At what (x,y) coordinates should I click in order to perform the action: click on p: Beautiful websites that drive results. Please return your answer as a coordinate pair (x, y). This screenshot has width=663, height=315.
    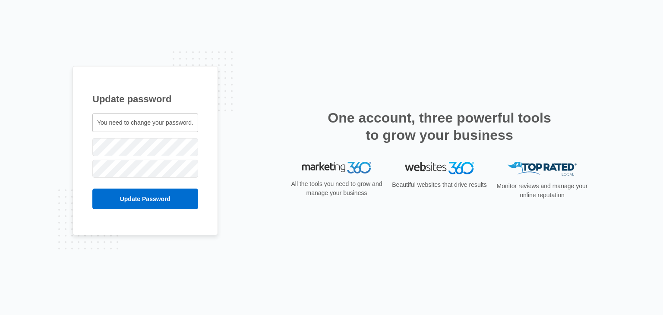
    Looking at the image, I should click on (440, 185).